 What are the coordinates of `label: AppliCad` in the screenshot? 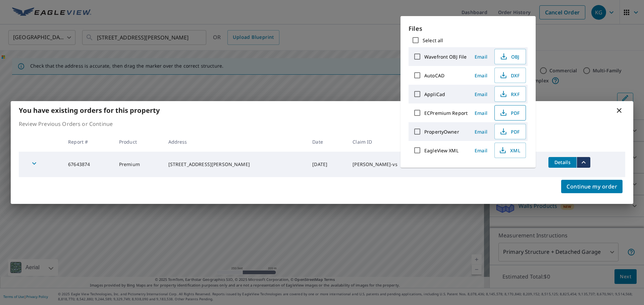 It's located at (435, 94).